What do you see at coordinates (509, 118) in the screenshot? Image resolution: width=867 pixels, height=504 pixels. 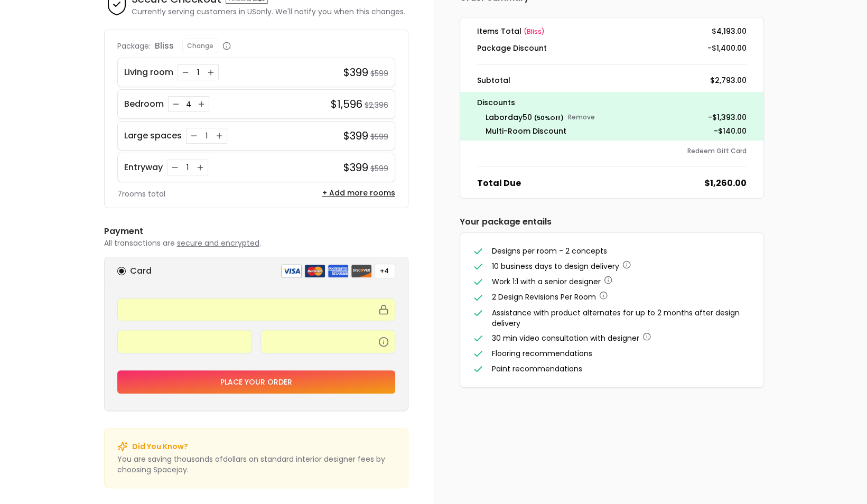 I see `span: laborday50` at bounding box center [509, 118].